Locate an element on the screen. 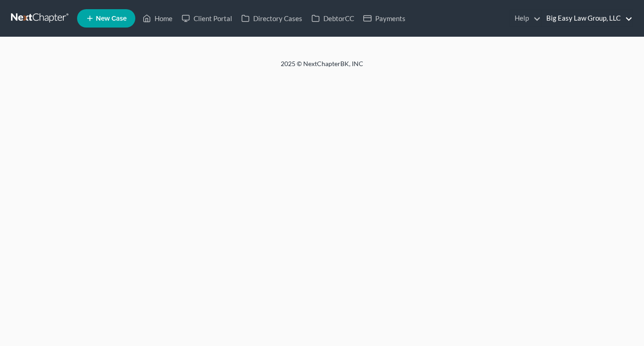 Image resolution: width=644 pixels, height=346 pixels. div: 2025 © NextChapterBK, INC is located at coordinates (322, 68).